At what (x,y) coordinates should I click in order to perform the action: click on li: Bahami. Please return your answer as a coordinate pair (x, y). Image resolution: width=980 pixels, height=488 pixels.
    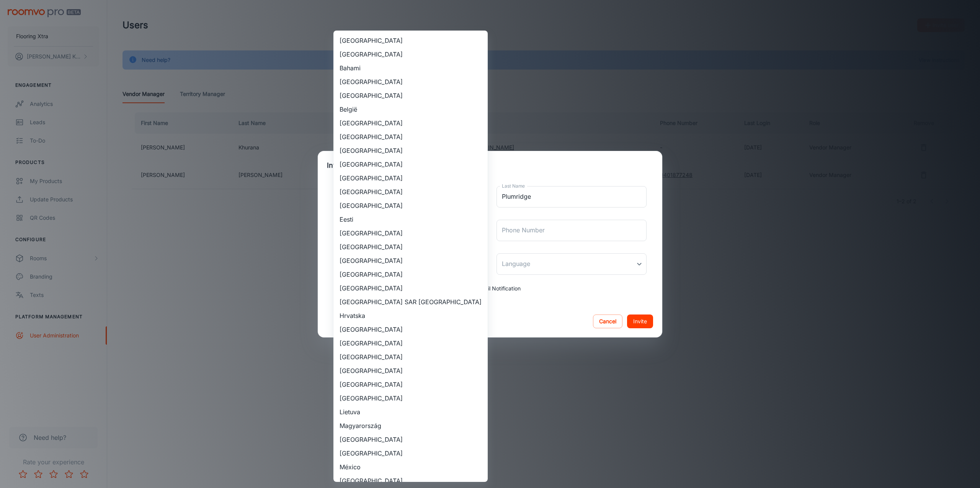
    Looking at the image, I should click on (410, 68).